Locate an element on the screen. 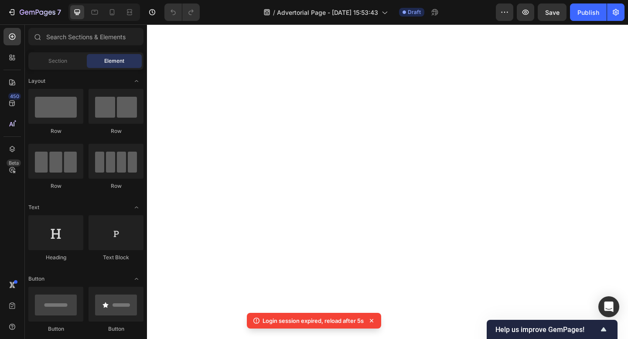  span: Section is located at coordinates (58, 61).